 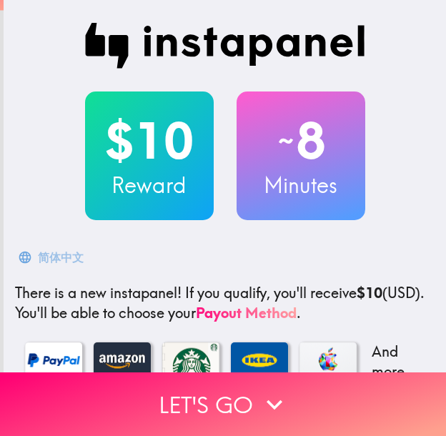 What do you see at coordinates (98, 292) in the screenshot?
I see `span: There is a new instapanel!` at bounding box center [98, 292].